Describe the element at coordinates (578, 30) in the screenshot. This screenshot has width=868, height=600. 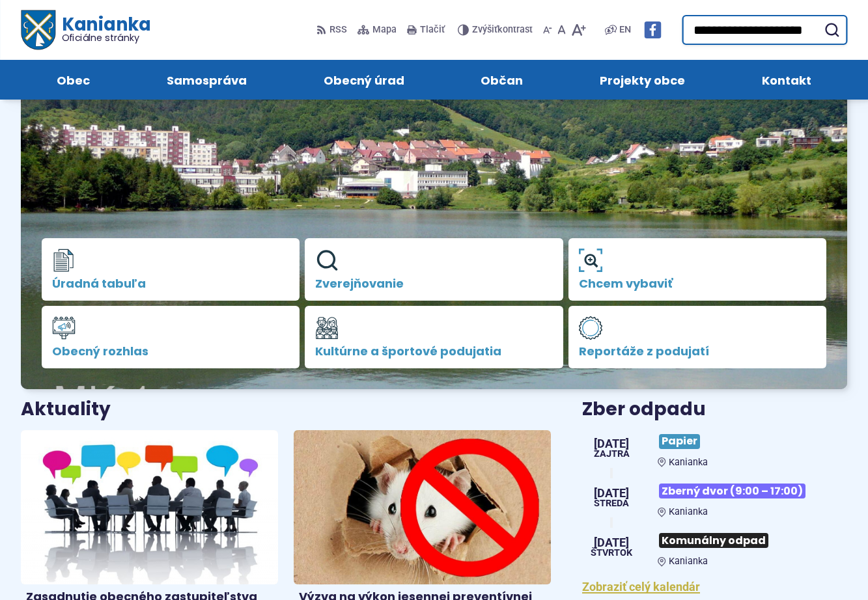
I see `button: Zväčšiť veľkosť písma` at that location.